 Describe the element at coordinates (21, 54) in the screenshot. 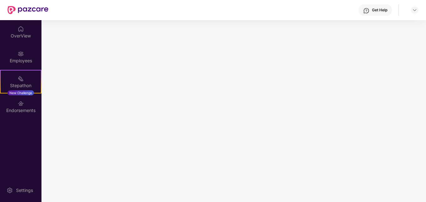

I see `img: svg+xml;base64,PHN2ZyBpZD0iRW1wbG95ZWVzIiB4bWxucz0iaHR0cDovL3d3dy53My5vcmcvMjAwMC9zdmciIHdpZHRoPS...` at that location.